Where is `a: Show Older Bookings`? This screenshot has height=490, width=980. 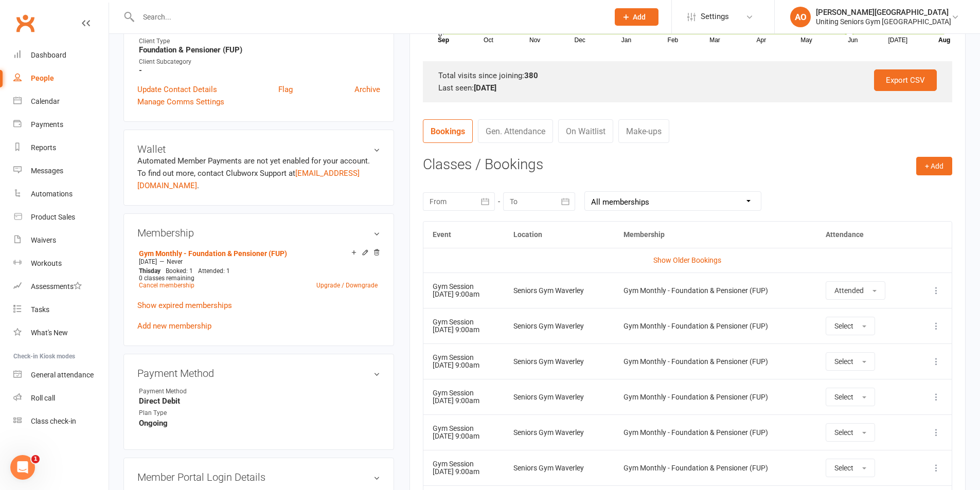 a: Show Older Bookings is located at coordinates (687, 260).